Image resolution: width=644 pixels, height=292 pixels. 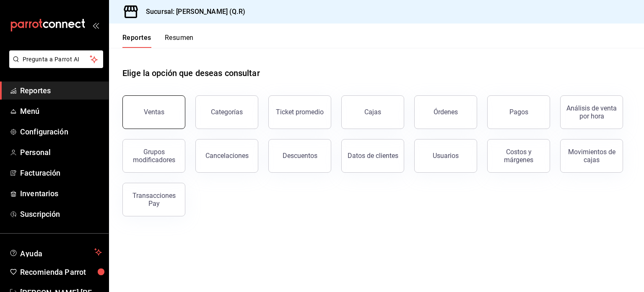 I want to click on span: Personal, so click(x=61, y=152).